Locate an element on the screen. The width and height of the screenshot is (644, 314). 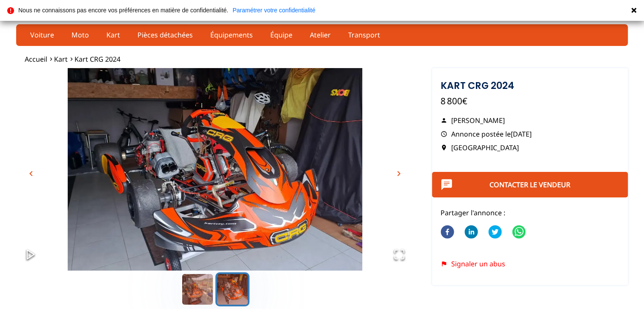
button: chevron_left is located at coordinates (31, 173).